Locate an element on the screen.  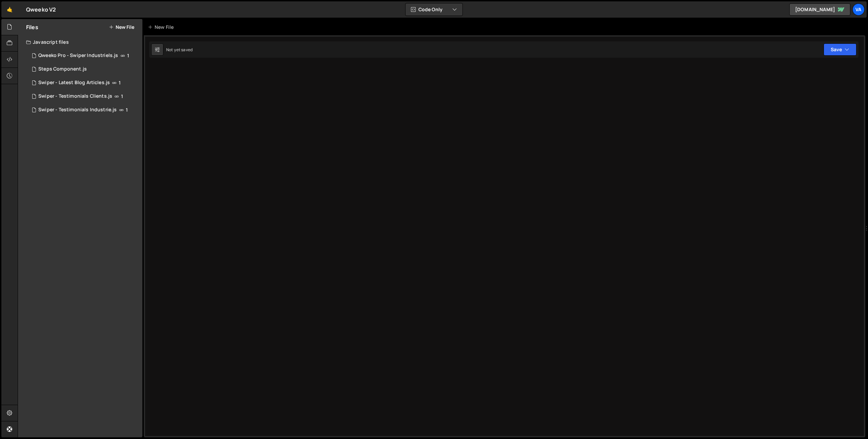
div: Qweeko V2 is located at coordinates (41, 10).